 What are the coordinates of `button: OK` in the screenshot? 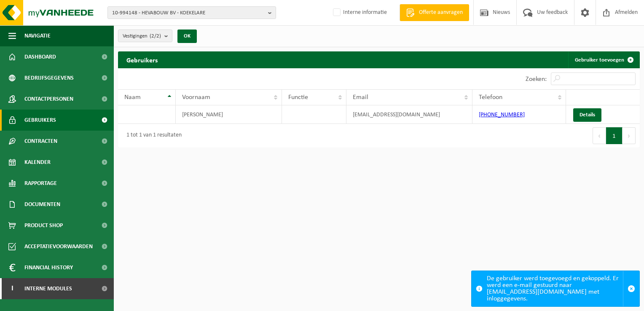 It's located at (187, 36).